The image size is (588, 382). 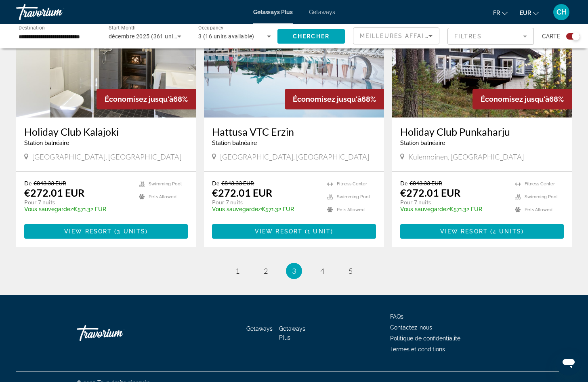 I want to click on span: 3 (16 units available), so click(x=226, y=37).